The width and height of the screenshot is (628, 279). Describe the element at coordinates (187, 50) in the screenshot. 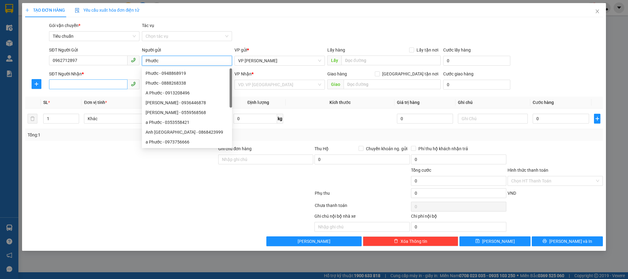

I see `div: Người gửi` at that location.